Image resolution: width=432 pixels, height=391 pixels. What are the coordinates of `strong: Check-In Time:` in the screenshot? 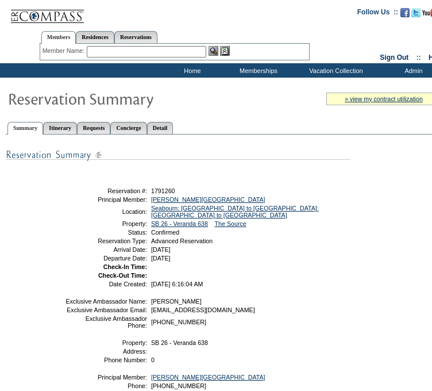 It's located at (125, 267).